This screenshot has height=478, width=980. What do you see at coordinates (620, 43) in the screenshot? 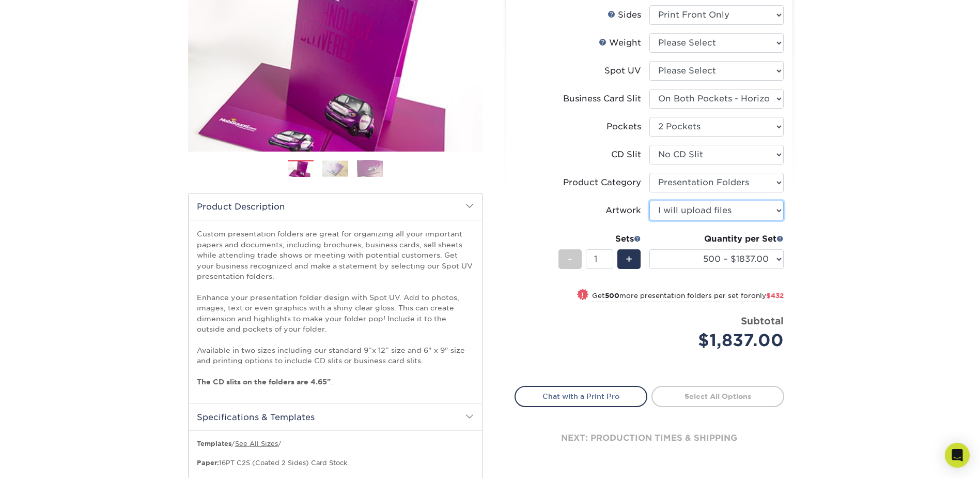
I see `div: Weight` at bounding box center [620, 43].